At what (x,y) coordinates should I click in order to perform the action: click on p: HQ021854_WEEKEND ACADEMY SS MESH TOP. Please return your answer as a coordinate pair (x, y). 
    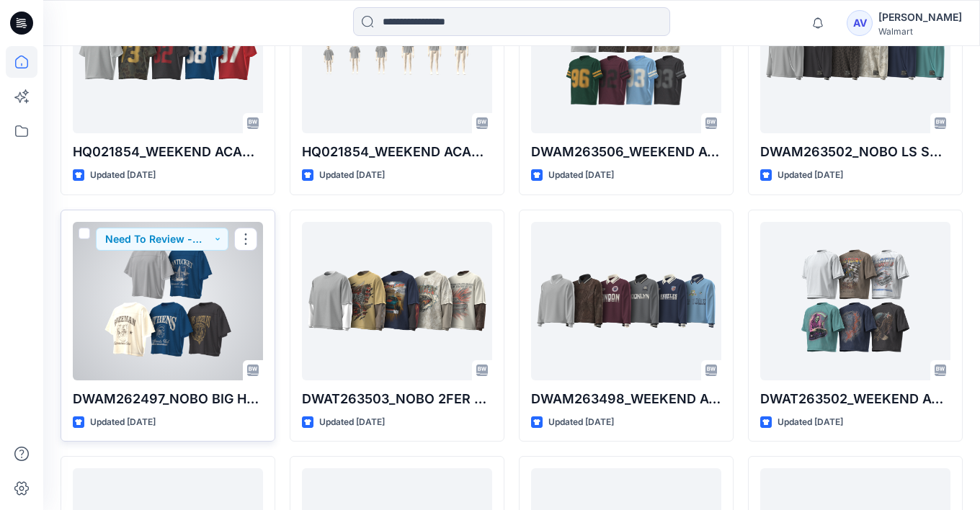
    Looking at the image, I should click on (168, 152).